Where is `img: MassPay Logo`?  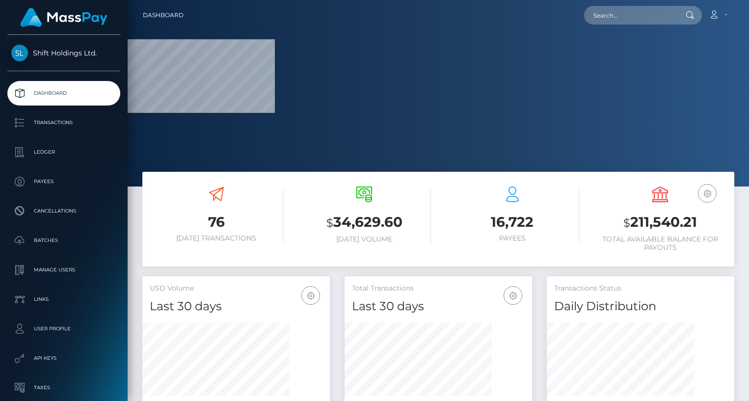
img: MassPay Logo is located at coordinates (64, 17).